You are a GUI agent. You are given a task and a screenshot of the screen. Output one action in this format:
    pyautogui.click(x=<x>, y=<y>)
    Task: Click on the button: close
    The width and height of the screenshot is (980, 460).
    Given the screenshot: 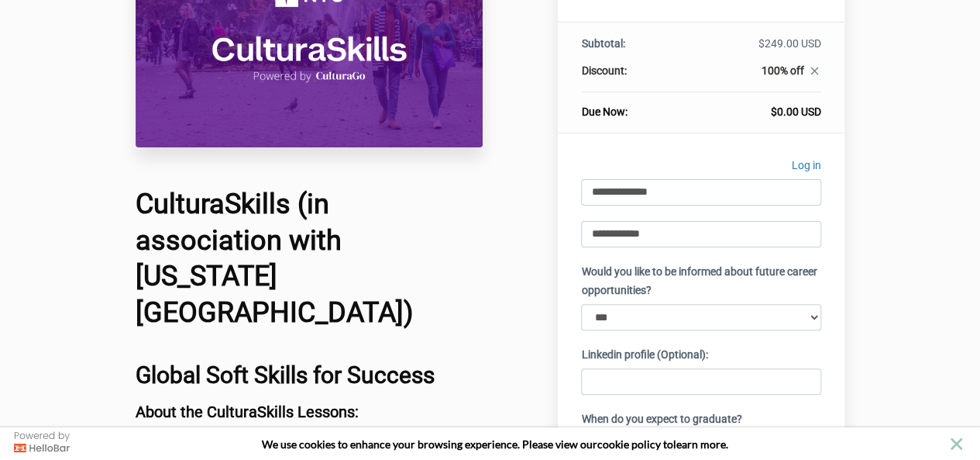 What is the action you would take?
    pyautogui.click(x=956, y=443)
    